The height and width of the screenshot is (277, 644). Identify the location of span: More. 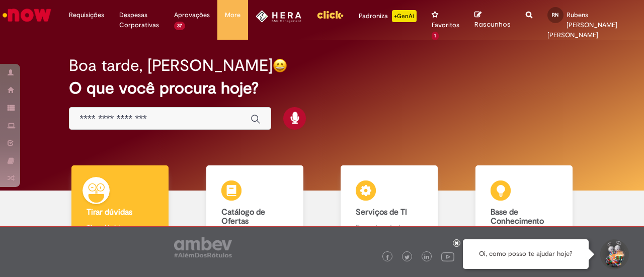
(232, 15).